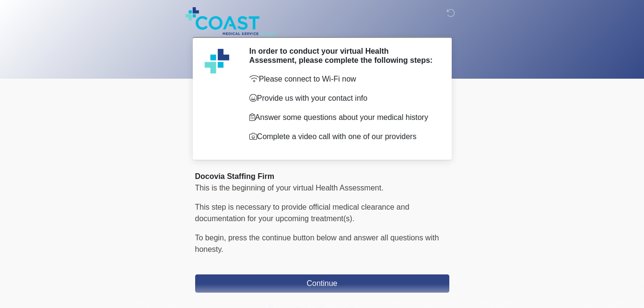 The image size is (644, 308). What do you see at coordinates (342, 79) in the screenshot?
I see `p: Please connect to Wi-Fi now` at bounding box center [342, 79].